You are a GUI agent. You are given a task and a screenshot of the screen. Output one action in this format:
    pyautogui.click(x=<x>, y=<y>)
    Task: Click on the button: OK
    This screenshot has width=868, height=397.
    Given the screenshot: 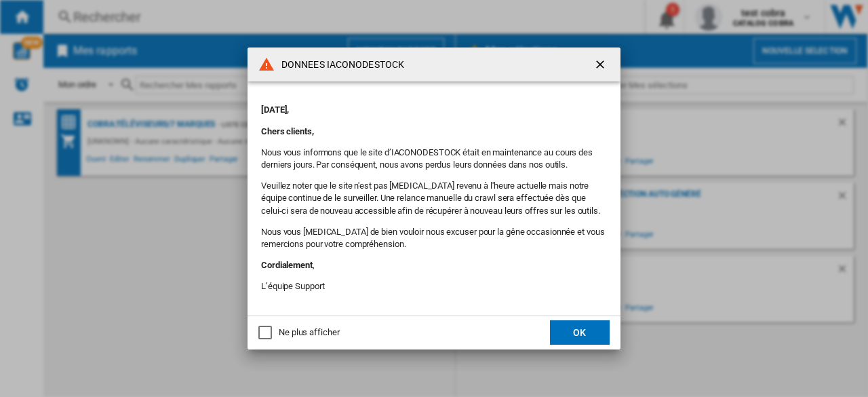 What is the action you would take?
    pyautogui.click(x=580, y=332)
    